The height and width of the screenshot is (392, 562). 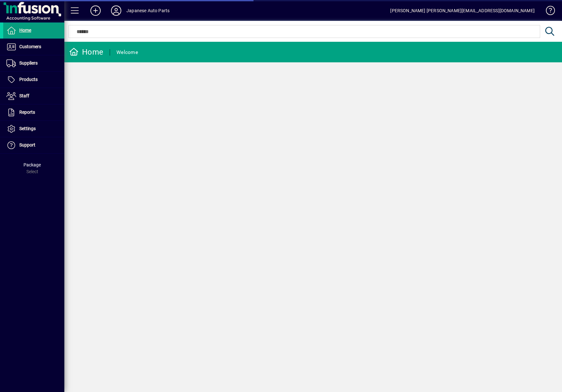 I want to click on button: Add, so click(x=96, y=11).